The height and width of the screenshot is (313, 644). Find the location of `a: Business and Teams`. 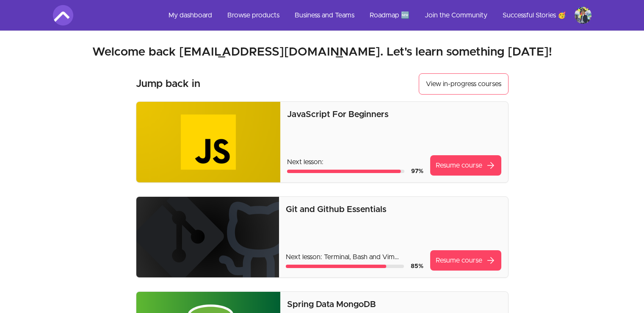

a: Business and Teams is located at coordinates (324, 15).